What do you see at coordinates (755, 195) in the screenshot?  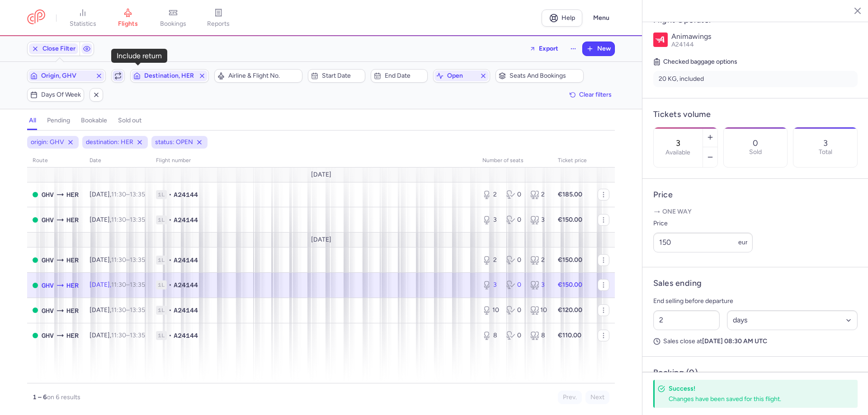 I see `h4: Price` at bounding box center [755, 195].